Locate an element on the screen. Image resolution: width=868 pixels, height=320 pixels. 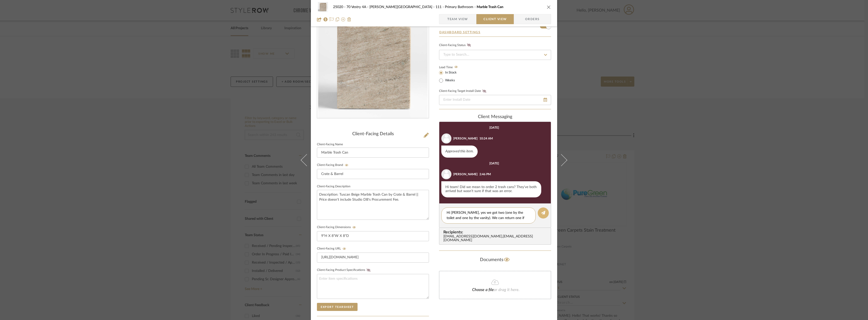
input: Enter Install Date is located at coordinates (495, 100).